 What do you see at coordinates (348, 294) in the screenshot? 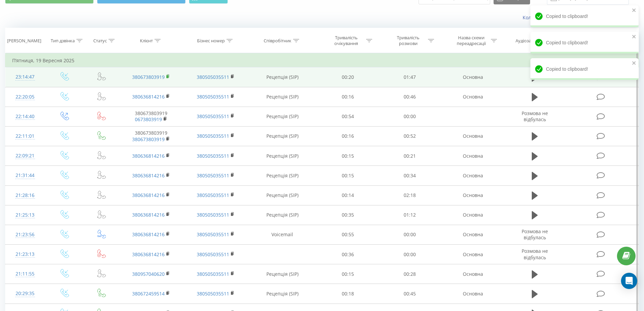
I see `td: 00:18` at bounding box center [348, 294].